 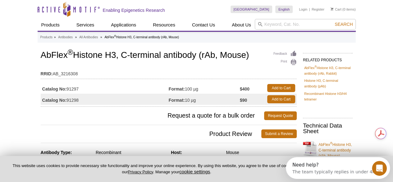 What do you see at coordinates (285, 62) in the screenshot?
I see `a: Print` at bounding box center [285, 62].